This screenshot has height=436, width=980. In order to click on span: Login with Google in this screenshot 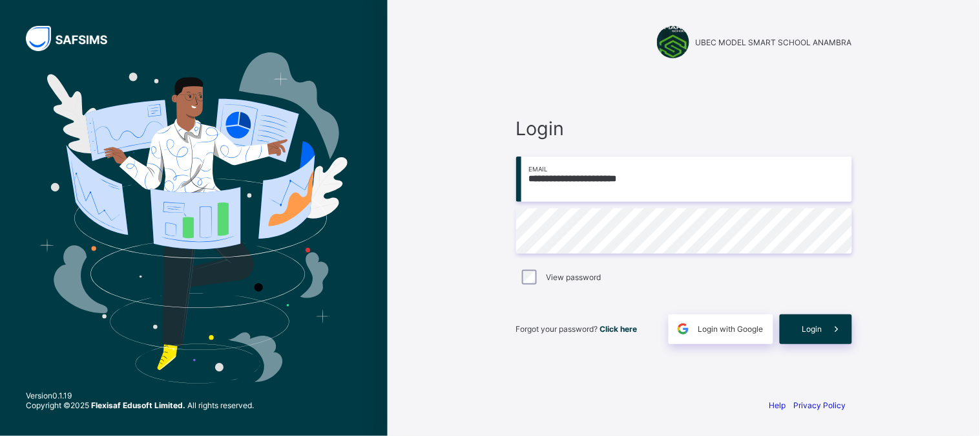, I will do `click(731, 329)`.